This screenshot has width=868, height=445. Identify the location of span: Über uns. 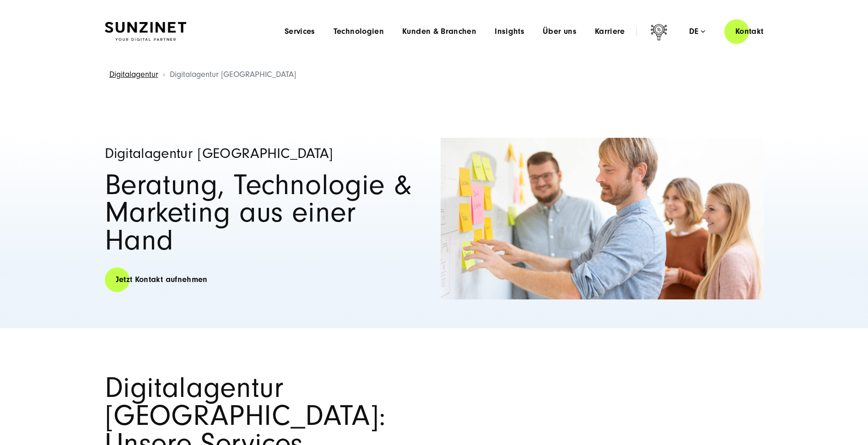
(560, 32).